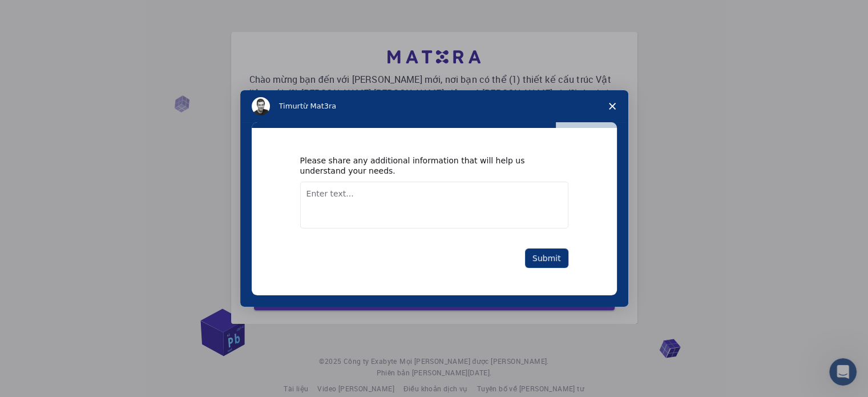 The image size is (868, 397). Describe the element at coordinates (426, 165) in the screenshot. I see `div: Please share any additional information that will help us understand your needs.` at that location.